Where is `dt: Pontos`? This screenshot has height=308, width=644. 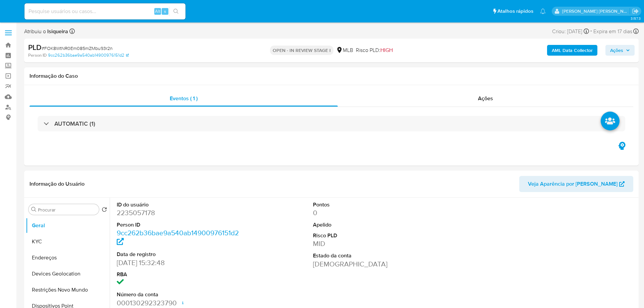
dt: Pontos is located at coordinates (375, 205).